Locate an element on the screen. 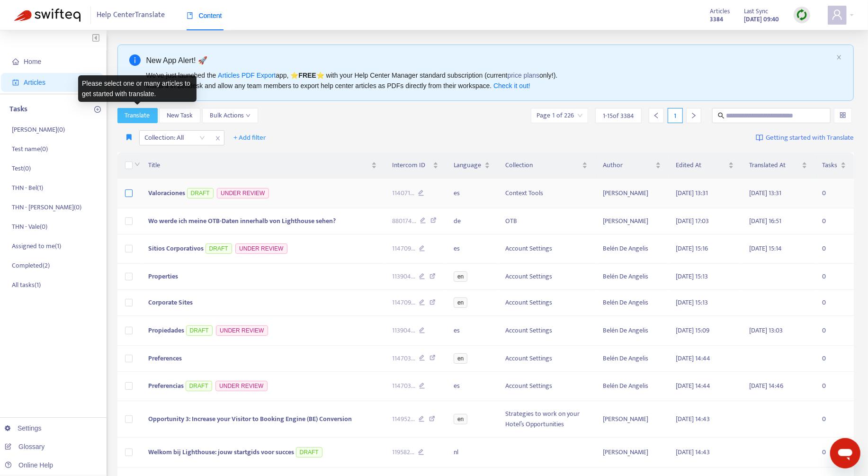 Image resolution: width=868 pixels, height=476 pixels. span: account-book is located at coordinates (16, 83).